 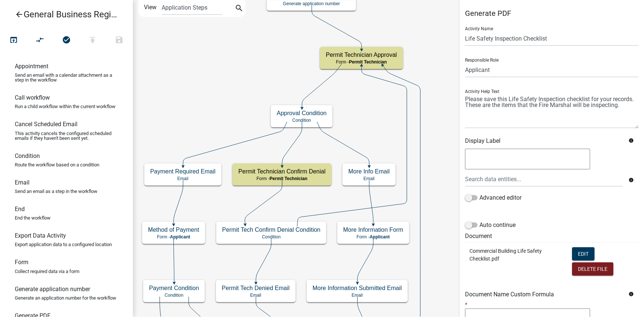 What do you see at coordinates (357, 288) in the screenshot?
I see `h5: More Information Submitted Email` at bounding box center [357, 288].